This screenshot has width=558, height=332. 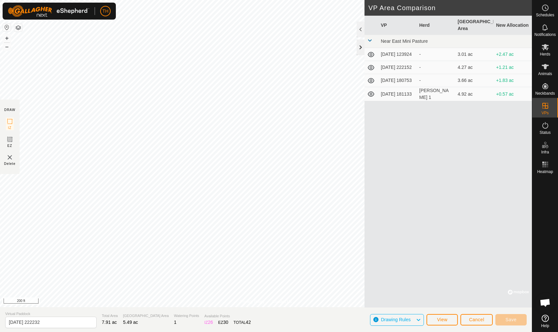 I want to click on img: VP, so click(x=10, y=157).